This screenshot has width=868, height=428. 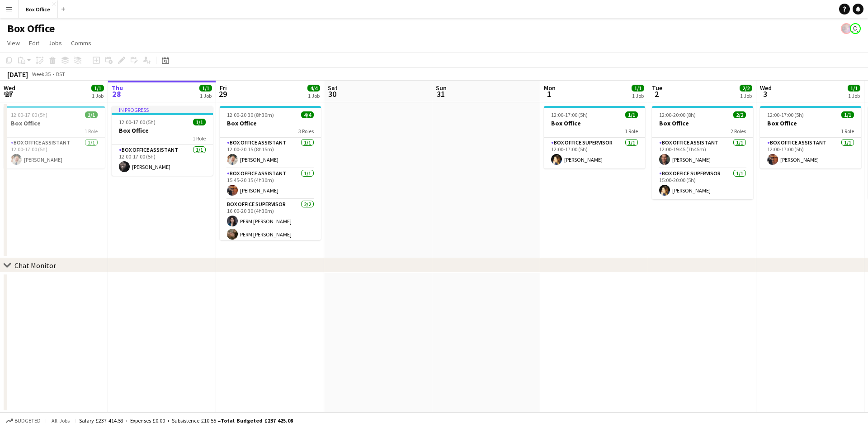 What do you see at coordinates (440, 94) in the screenshot?
I see `span: 31` at bounding box center [440, 94].